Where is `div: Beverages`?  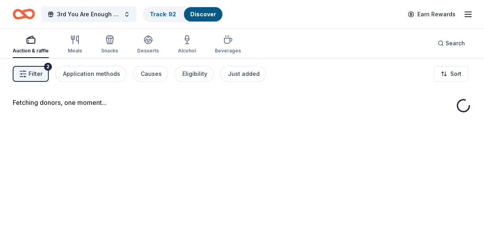 div: Beverages is located at coordinates (228, 51).